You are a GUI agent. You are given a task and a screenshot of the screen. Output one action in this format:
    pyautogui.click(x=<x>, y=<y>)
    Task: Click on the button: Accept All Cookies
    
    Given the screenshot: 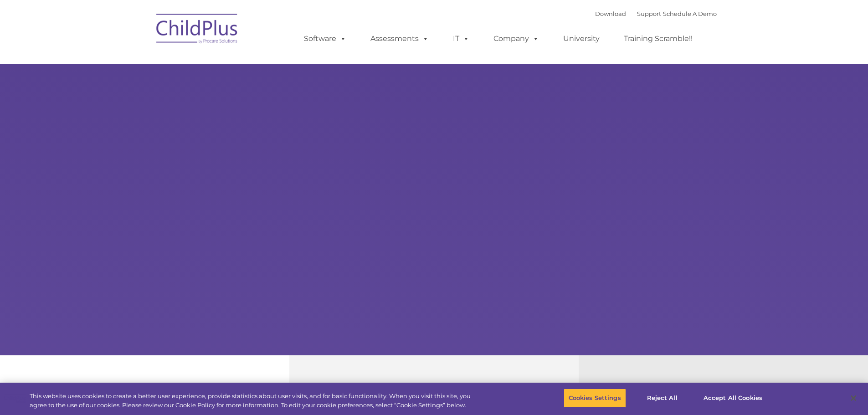 What is the action you would take?
    pyautogui.click(x=733, y=398)
    